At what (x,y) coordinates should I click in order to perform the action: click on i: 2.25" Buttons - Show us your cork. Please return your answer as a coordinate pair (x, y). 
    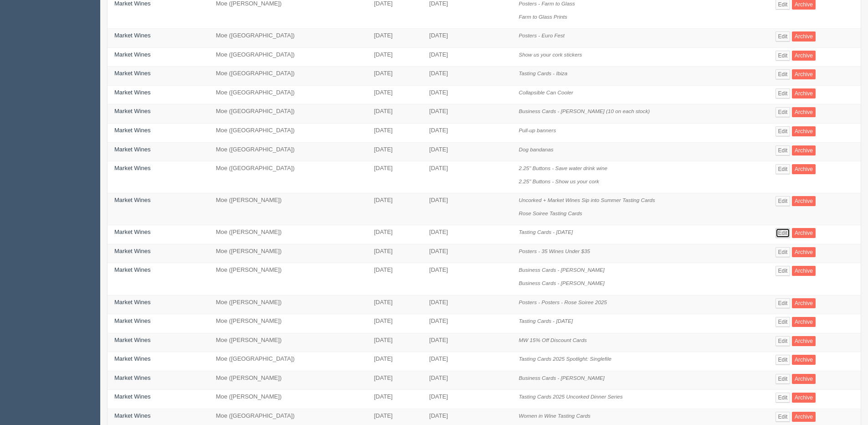
    Looking at the image, I should click on (558, 181).